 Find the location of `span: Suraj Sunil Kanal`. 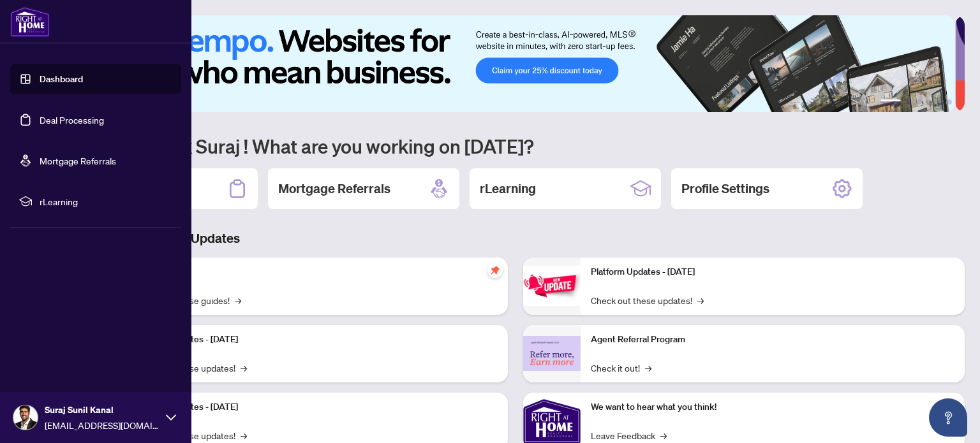

span: Suraj Sunil Kanal is located at coordinates (102, 410).